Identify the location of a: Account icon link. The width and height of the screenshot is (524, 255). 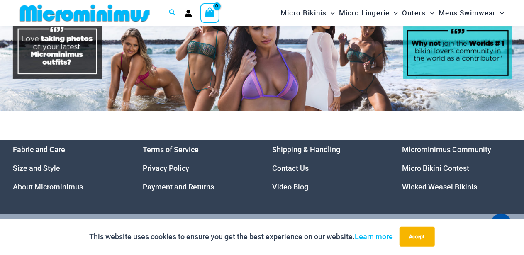
(188, 13).